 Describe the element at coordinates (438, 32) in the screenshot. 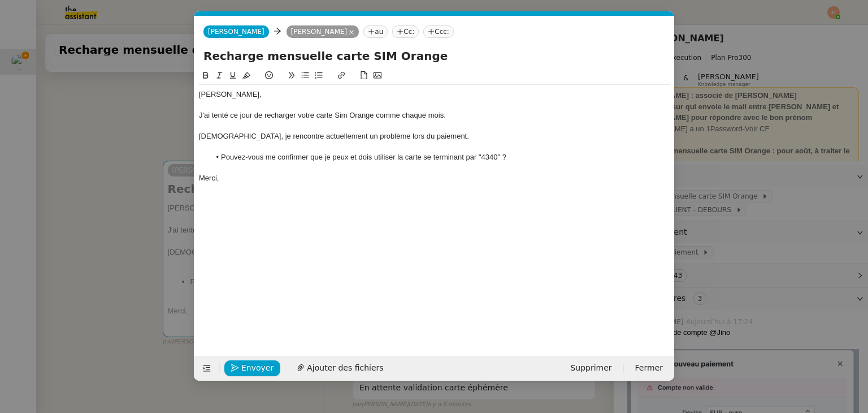

I see `nz-tag: Ccc:` at that location.